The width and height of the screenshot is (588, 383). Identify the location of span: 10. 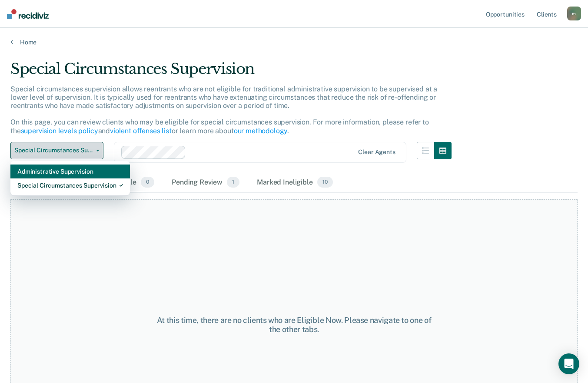
(325, 182).